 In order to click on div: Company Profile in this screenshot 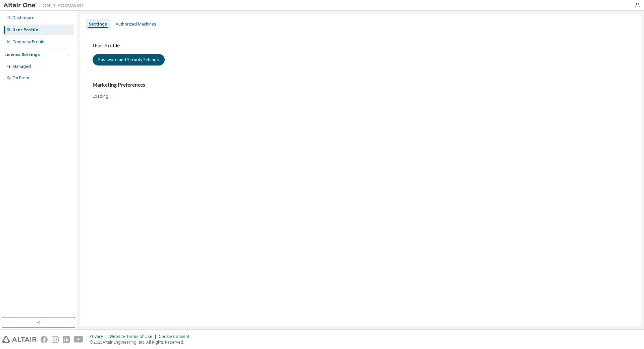, I will do `click(28, 42)`.